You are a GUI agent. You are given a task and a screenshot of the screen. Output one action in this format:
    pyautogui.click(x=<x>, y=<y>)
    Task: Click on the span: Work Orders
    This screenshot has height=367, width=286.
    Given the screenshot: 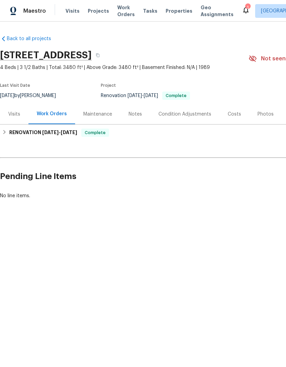 What is the action you would take?
    pyautogui.click(x=126, y=11)
    